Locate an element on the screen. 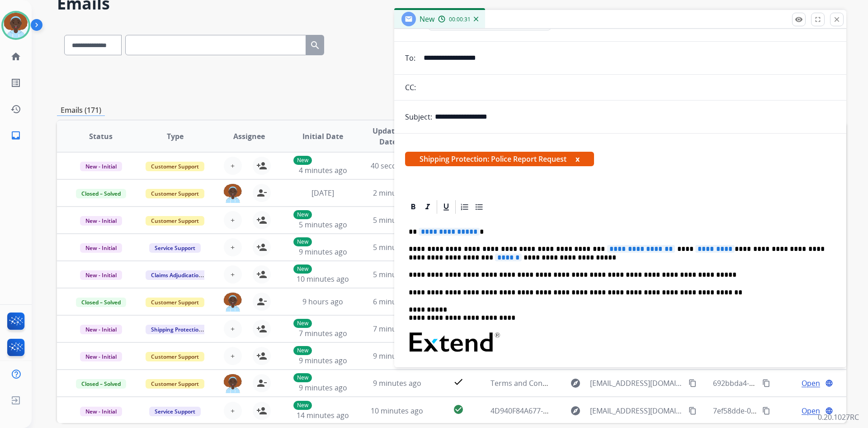 Image resolution: width=868 pixels, height=428 pixels. span: 692bbda4-cada-4bb0-9137-130dd410222a is located at coordinates (784, 383).